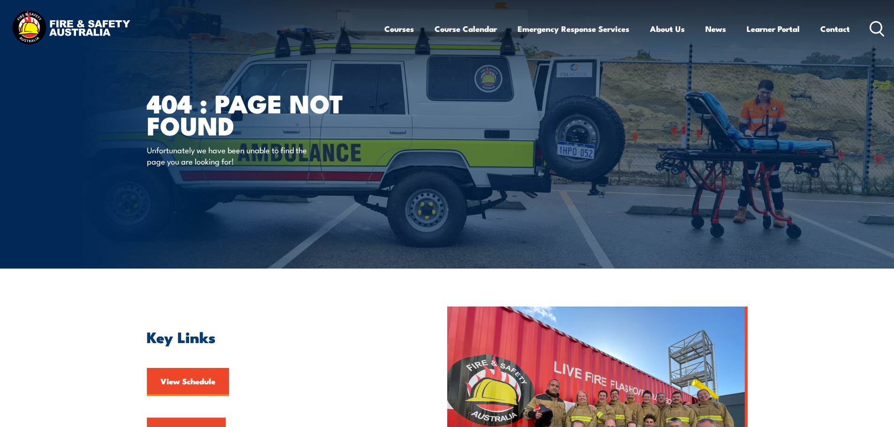 The height and width of the screenshot is (427, 894). I want to click on h1: 404 : Page Not Found, so click(263, 114).